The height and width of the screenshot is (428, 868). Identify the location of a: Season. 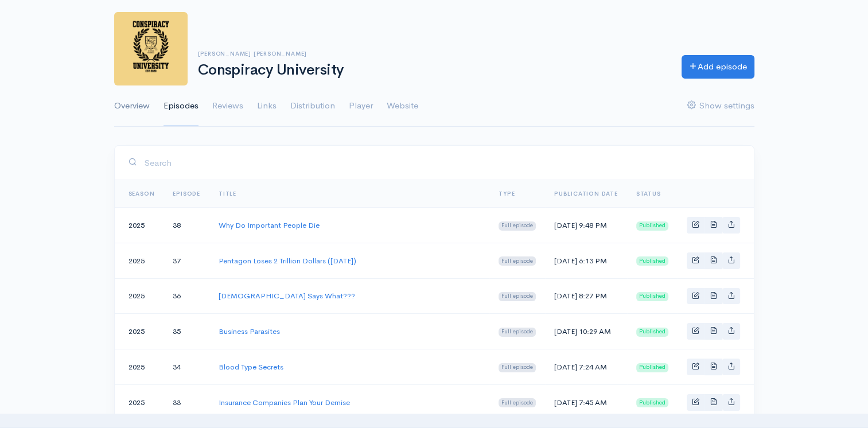
(142, 193).